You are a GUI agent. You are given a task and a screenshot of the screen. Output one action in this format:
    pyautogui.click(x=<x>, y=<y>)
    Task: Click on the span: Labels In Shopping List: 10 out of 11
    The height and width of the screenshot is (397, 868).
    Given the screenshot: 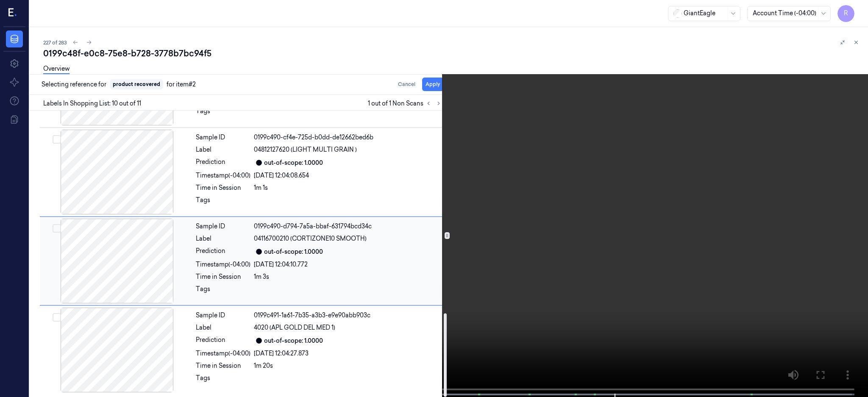 What is the action you would take?
    pyautogui.click(x=92, y=103)
    